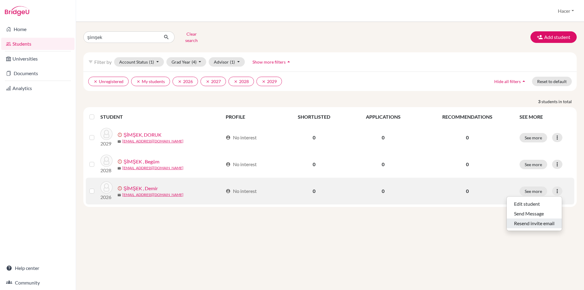  I want to click on span: Filter by, so click(103, 62).